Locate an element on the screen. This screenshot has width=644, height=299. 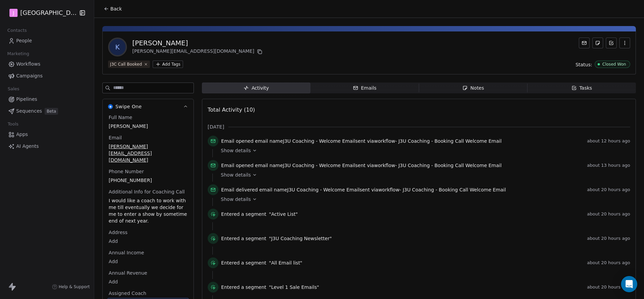
span: Full Name is located at coordinates (120, 118).